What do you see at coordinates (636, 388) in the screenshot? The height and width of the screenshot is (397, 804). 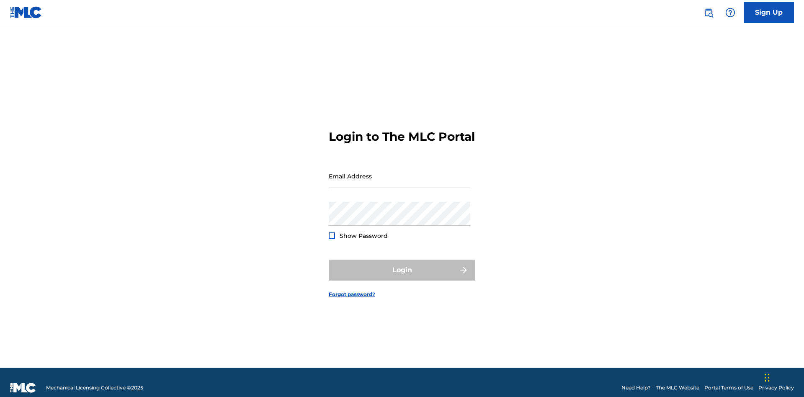 I see `a: Need Help?` at bounding box center [636, 388].